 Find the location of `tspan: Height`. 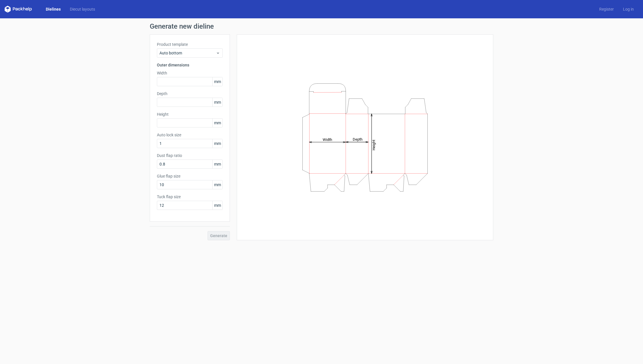

tspan: Height is located at coordinates (374, 144).